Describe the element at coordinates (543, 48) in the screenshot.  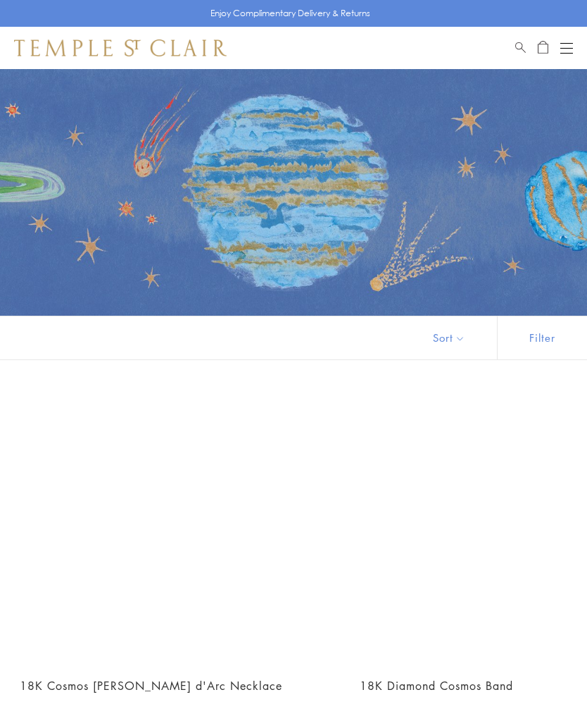
I see `a: Open Shopping Bag` at that location.